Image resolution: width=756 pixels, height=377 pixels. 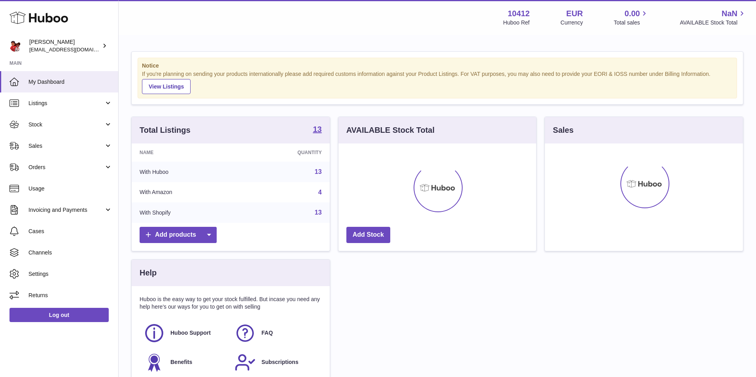 What do you see at coordinates (563, 130) in the screenshot?
I see `h3: Sales` at bounding box center [563, 130].